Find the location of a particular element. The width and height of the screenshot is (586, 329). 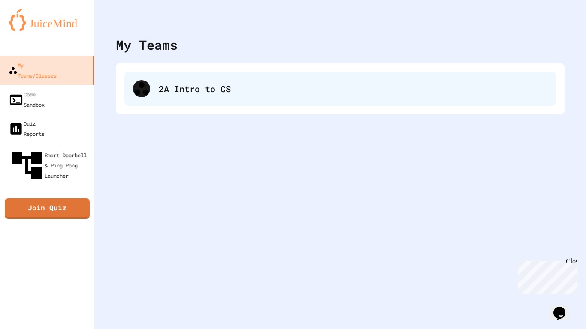

div: Chat with us now!Close is located at coordinates (31, 29).